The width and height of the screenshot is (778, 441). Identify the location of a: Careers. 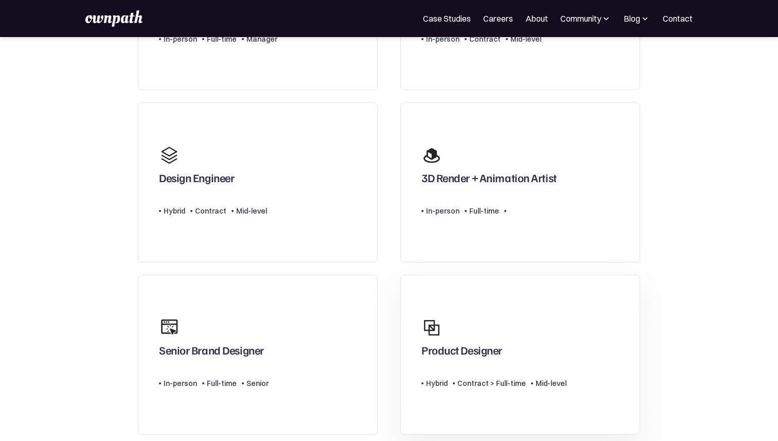
(498, 19).